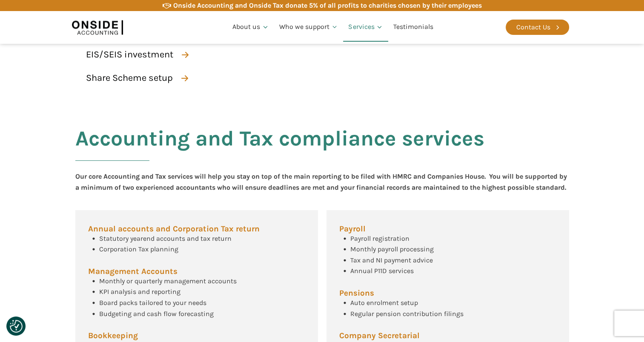  Describe the element at coordinates (113, 336) in the screenshot. I see `span: Bookkeeping` at that location.